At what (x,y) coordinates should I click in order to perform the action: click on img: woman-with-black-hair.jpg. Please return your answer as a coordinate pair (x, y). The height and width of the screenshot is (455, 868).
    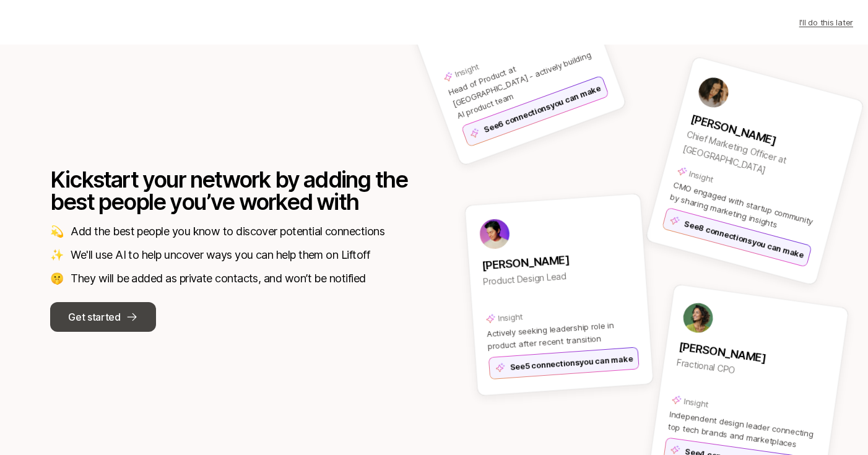
    Looking at the image, I should click on (714, 92).